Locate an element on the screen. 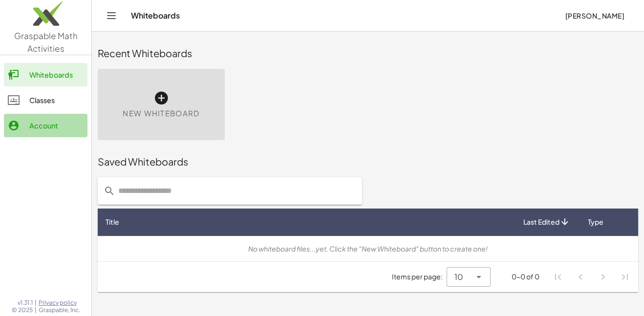  span: Last Edited is located at coordinates (541, 222).